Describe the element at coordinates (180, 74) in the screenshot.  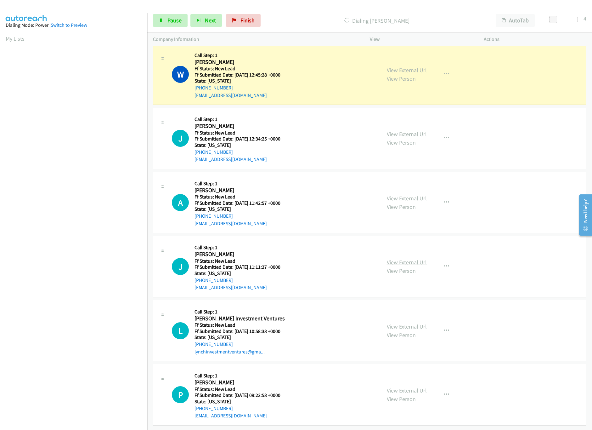
I see `h1: W` at that location.